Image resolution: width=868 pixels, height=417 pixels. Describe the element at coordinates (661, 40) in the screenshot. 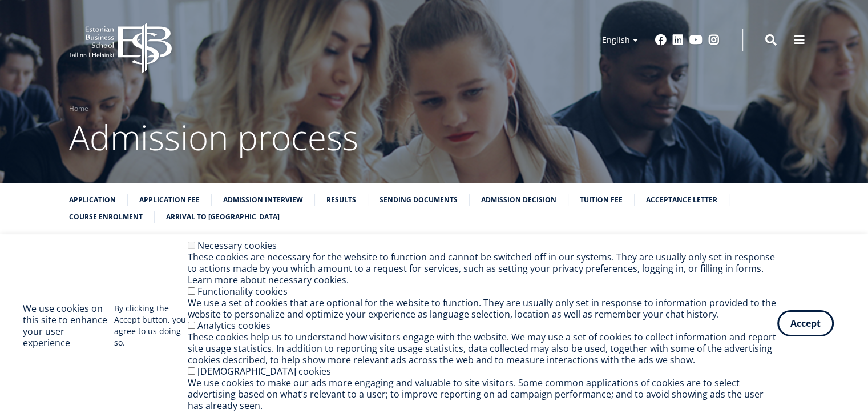

I see `a: Facebook` at that location.